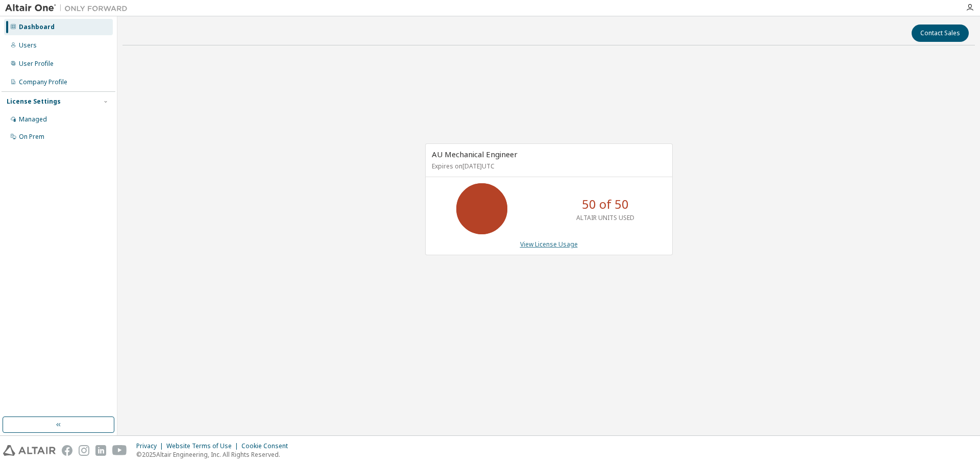  I want to click on div: Dashboard, so click(37, 27).